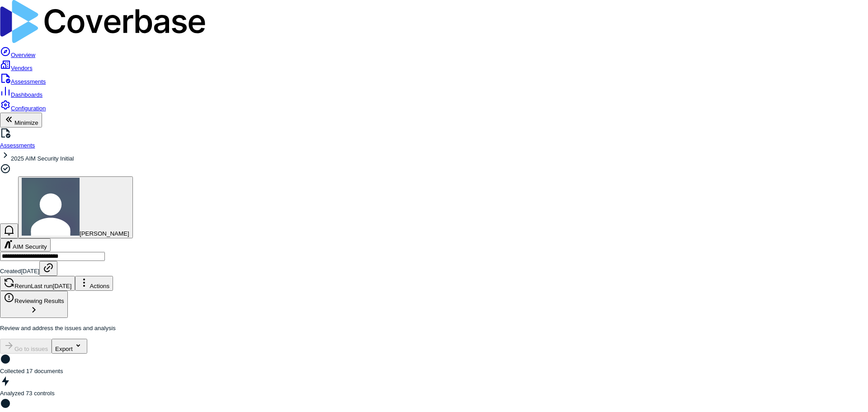  I want to click on span: Assessments, so click(28, 81).